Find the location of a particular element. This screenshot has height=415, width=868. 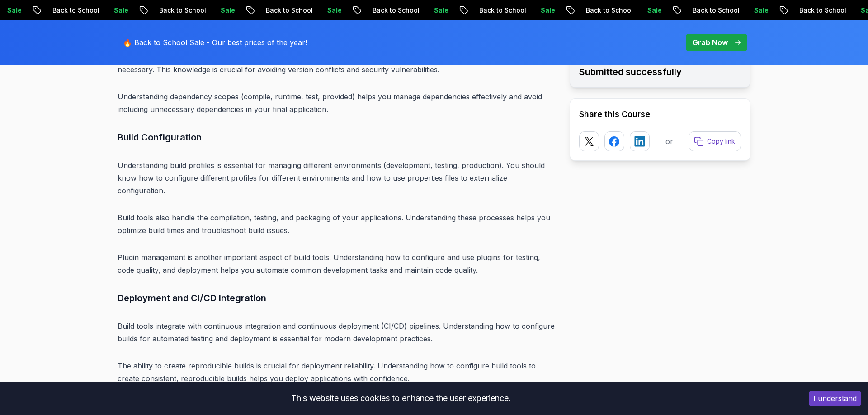

h3: Build Configuration is located at coordinates (336, 137).